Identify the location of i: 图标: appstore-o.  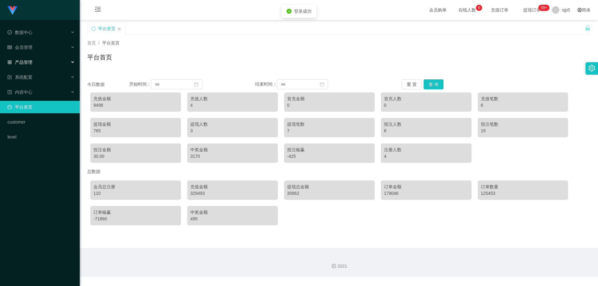
(10, 62).